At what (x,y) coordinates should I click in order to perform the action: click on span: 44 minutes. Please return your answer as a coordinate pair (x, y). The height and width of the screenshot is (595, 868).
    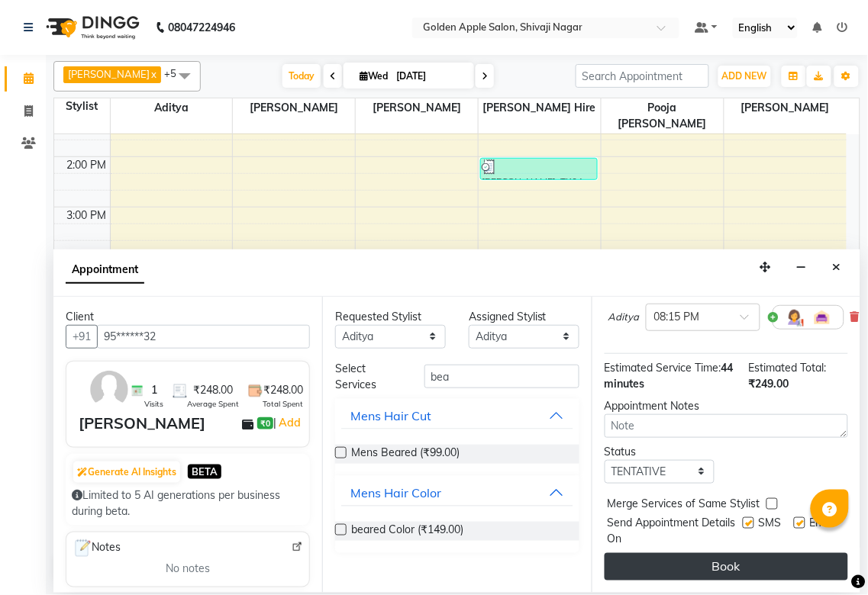
    Looking at the image, I should click on (669, 376).